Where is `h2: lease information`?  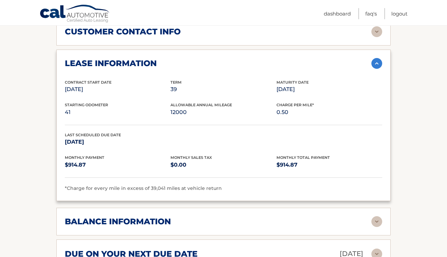 h2: lease information is located at coordinates (111, 64).